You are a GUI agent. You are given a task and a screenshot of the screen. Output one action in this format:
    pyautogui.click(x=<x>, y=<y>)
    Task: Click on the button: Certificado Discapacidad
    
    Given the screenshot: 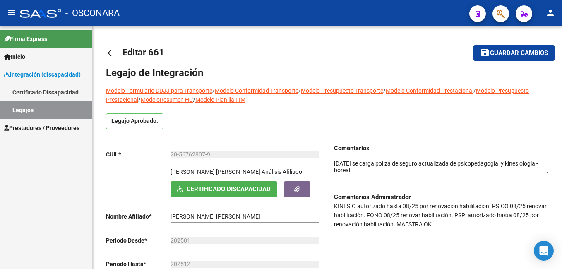 What is the action you would take?
    pyautogui.click(x=224, y=189)
    